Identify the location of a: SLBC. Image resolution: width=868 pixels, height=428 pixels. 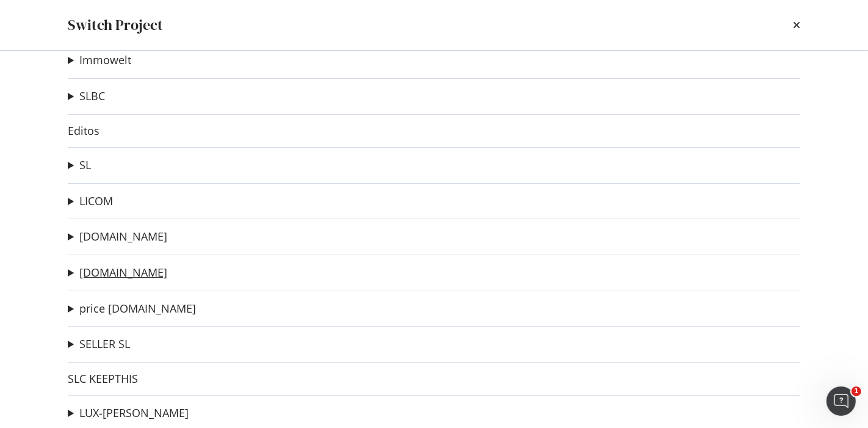
(92, 96).